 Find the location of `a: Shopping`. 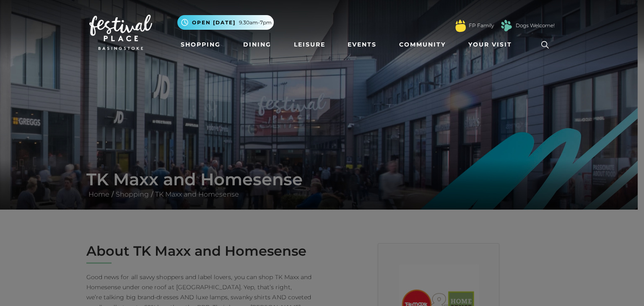

a: Shopping is located at coordinates (201, 44).